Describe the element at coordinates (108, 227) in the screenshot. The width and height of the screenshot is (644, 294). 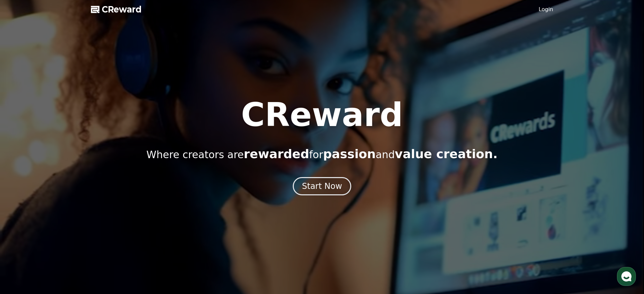
I see `span: Settings` at that location.